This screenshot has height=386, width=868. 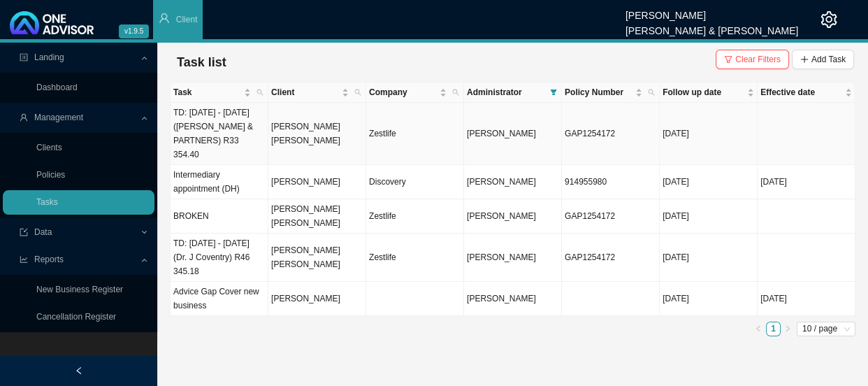 I want to click on span: line-chart, so click(x=24, y=259).